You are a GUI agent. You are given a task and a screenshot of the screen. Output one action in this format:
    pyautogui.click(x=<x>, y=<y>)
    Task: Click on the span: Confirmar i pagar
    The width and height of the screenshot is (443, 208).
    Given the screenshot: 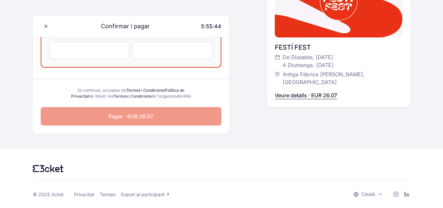 What is the action you would take?
    pyautogui.click(x=121, y=26)
    